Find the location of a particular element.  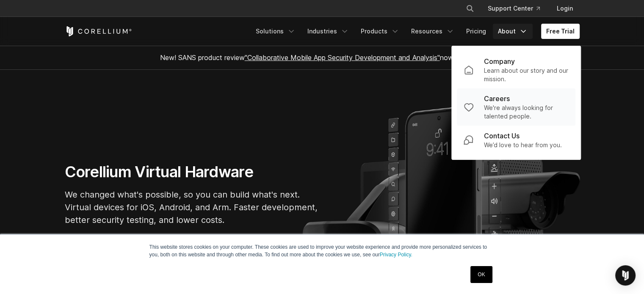

p: We’d love to hear from you. is located at coordinates (523, 145).